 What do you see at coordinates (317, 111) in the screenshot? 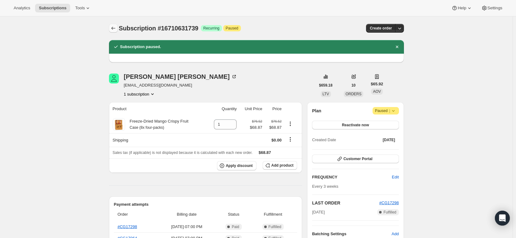
I see `h2: Plan` at bounding box center [317, 111].